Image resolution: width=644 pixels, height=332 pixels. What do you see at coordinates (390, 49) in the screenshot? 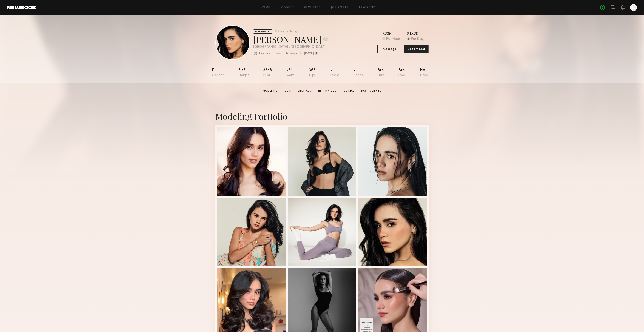
I see `button: Message` at bounding box center [390, 49].